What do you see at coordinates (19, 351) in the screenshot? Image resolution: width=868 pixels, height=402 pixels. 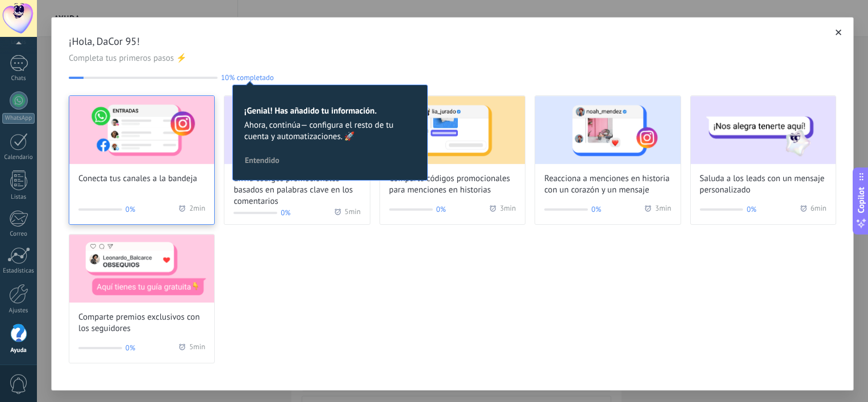 I see `div: Ayuda` at bounding box center [19, 351].